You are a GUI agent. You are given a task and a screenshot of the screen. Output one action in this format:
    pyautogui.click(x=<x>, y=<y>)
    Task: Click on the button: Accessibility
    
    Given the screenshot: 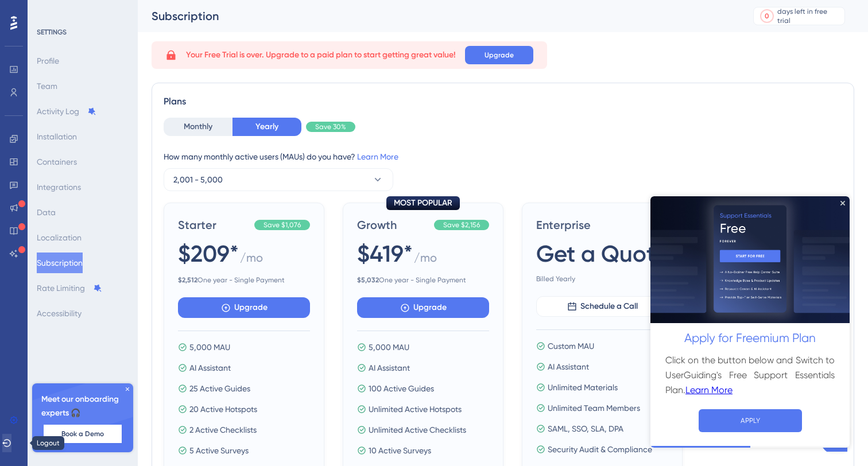 What is the action you would take?
    pyautogui.click(x=59, y=313)
    